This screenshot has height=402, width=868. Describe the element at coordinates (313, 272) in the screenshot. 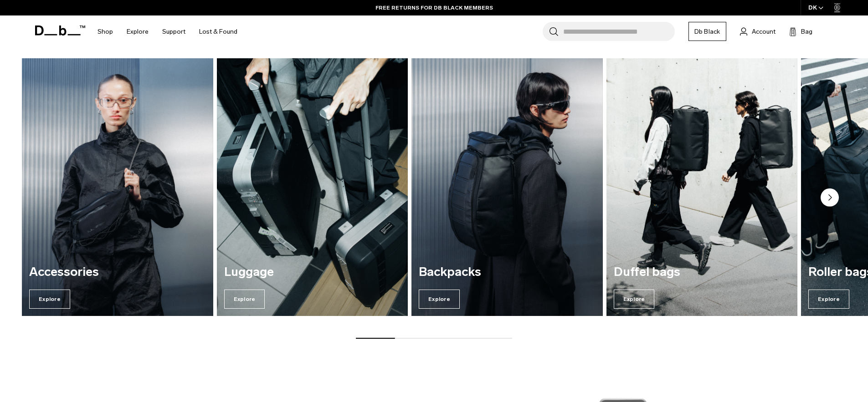

I see `h3: Luggage` at that location.